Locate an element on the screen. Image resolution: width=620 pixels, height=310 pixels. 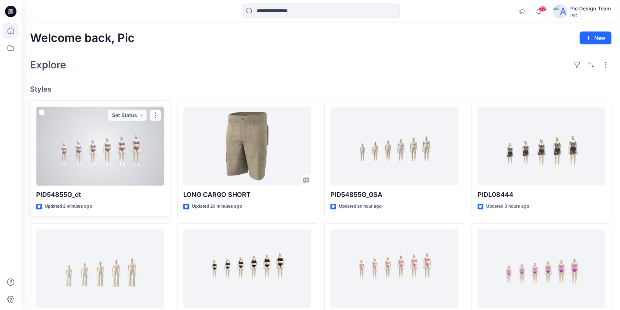
p: Updated 3 hours ago is located at coordinates (508, 206).